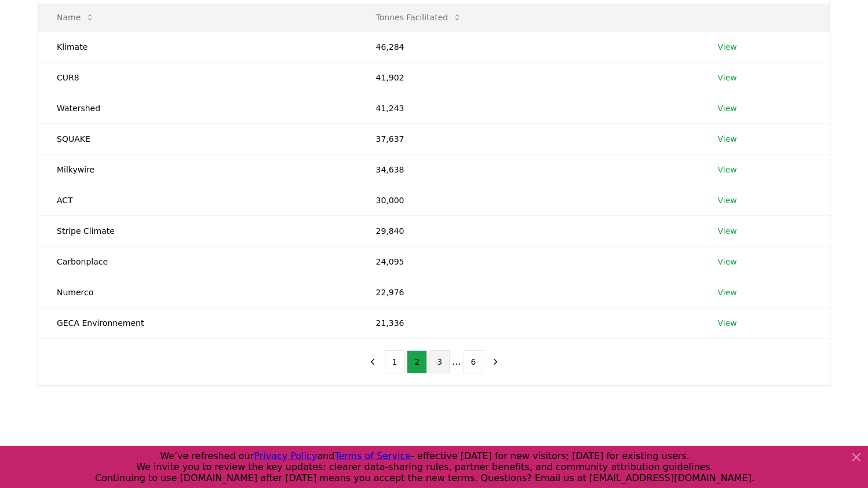 This screenshot has height=488, width=868. What do you see at coordinates (198, 261) in the screenshot?
I see `td: Carbonplace` at bounding box center [198, 261].